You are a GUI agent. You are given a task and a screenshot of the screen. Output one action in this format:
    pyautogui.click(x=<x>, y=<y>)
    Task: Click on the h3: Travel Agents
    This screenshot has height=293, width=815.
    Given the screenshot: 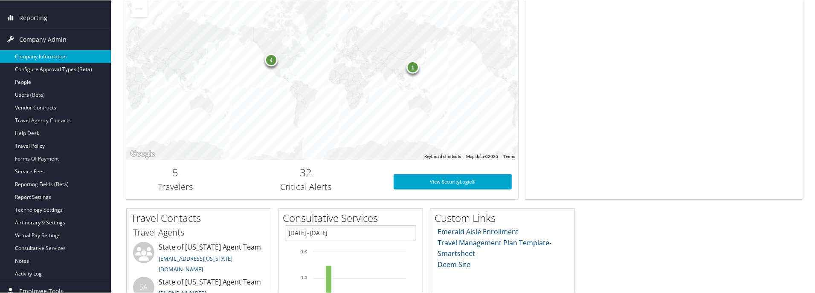 What is the action you would take?
    pyautogui.click(x=199, y=232)
    